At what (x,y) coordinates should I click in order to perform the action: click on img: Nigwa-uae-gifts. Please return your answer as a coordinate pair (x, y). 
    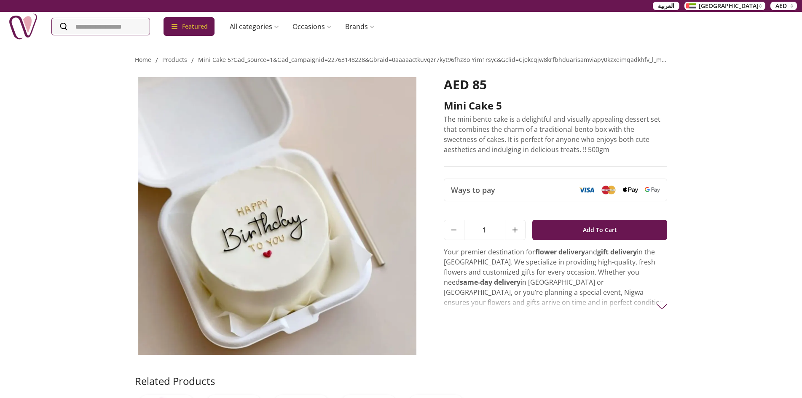
    Looking at the image, I should click on (23, 27).